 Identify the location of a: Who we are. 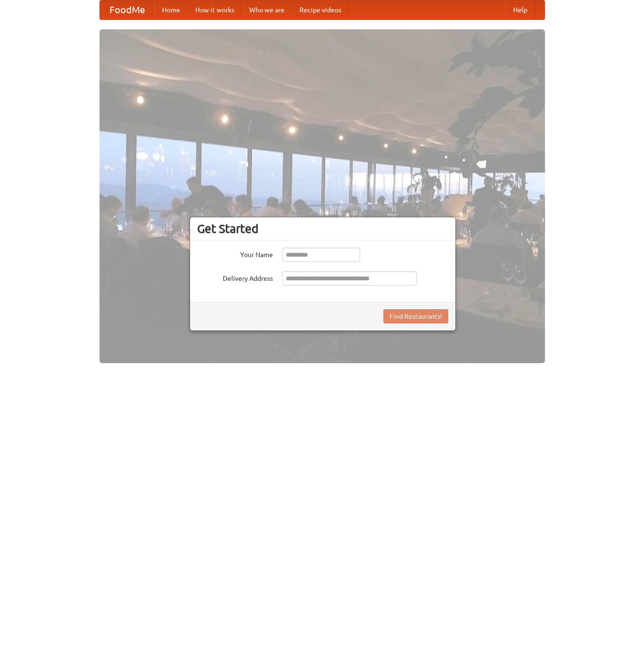
(266, 10).